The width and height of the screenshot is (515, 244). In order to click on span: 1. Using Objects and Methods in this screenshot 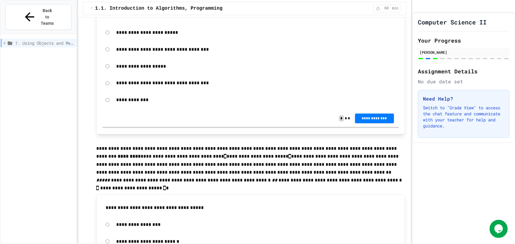, I will do `click(44, 43)`.